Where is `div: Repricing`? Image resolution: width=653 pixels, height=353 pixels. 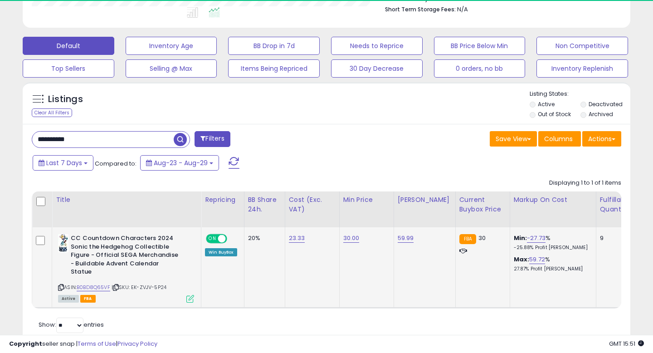
div: Repricing is located at coordinates (223, 199).